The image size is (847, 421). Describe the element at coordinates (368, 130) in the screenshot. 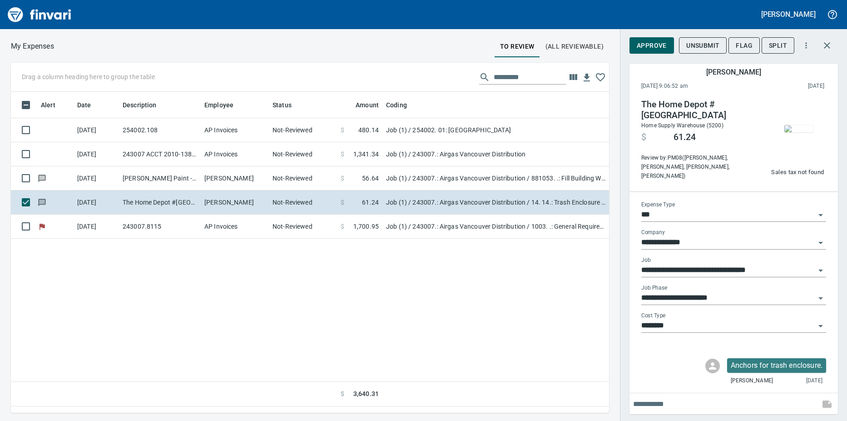

I see `span: 480.14` at that location.